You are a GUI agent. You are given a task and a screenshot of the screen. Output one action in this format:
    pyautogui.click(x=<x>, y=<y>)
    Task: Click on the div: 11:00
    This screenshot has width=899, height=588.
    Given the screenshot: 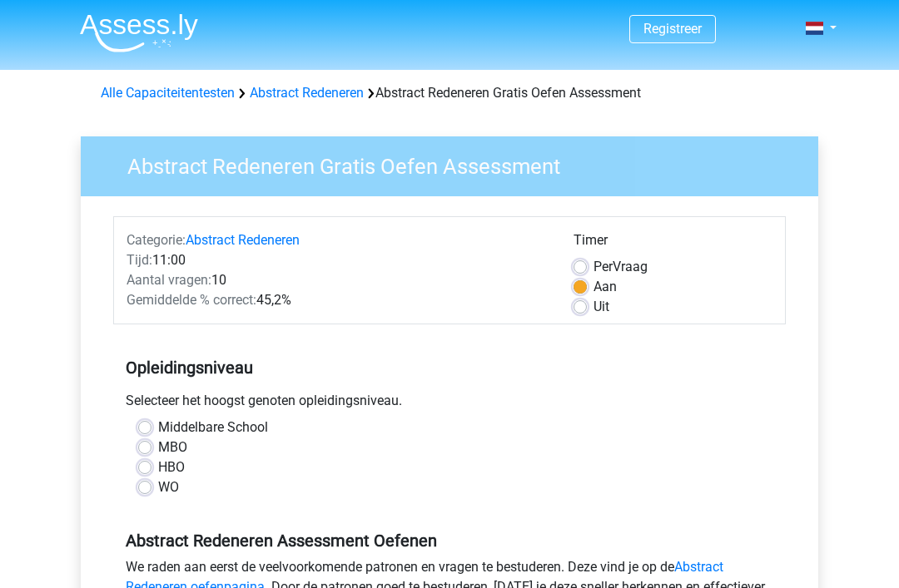 What is the action you would take?
    pyautogui.click(x=337, y=260)
    